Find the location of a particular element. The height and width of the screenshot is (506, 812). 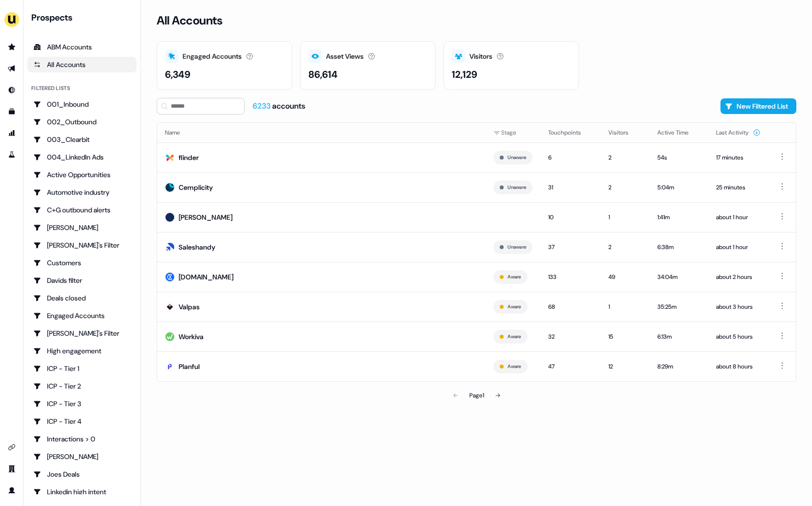

button: New Filtered List is located at coordinates (758, 106).